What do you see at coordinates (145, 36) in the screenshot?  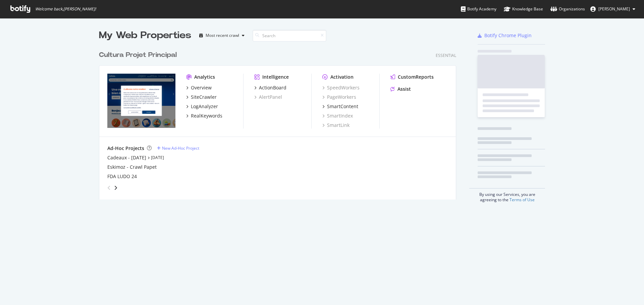 I see `div: My Web Properties` at bounding box center [145, 36].